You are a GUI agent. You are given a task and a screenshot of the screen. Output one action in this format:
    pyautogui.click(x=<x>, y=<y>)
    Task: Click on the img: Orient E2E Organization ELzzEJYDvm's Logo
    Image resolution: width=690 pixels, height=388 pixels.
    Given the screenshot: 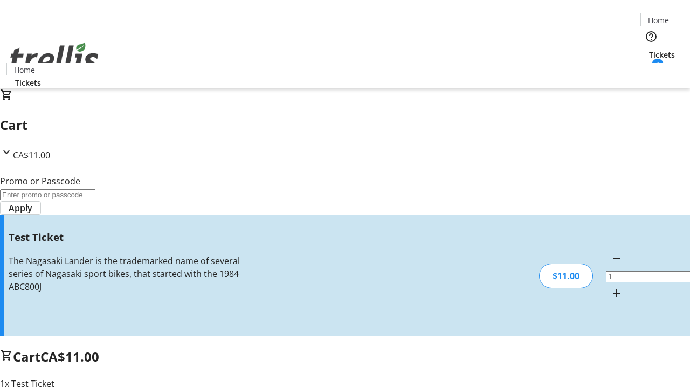 What is the action you would take?
    pyautogui.click(x=54, y=58)
    